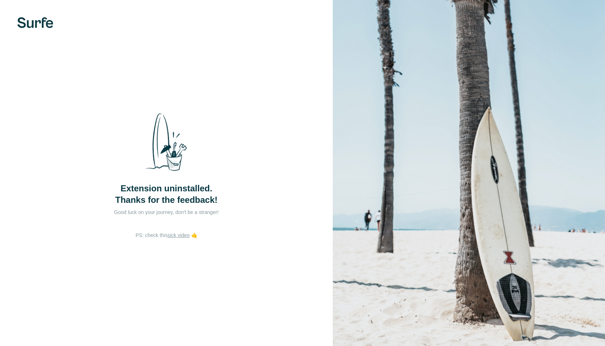  What do you see at coordinates (166, 142) in the screenshot?
I see `img: Surfe Stock Photo - Selling good vibes` at bounding box center [166, 142].